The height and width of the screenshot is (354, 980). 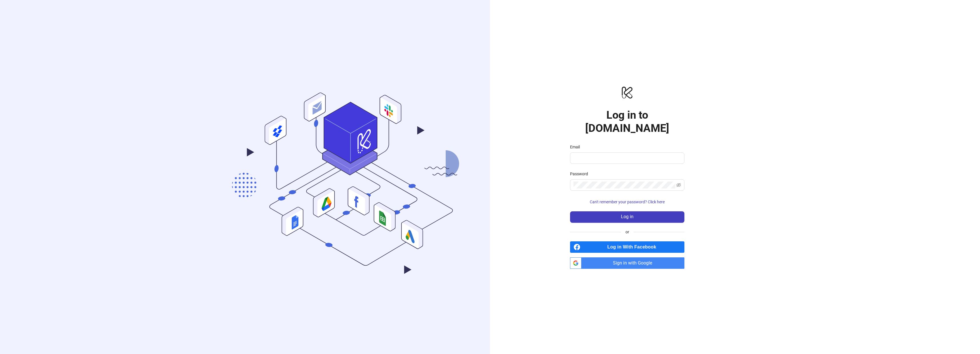 What do you see at coordinates (627, 202) in the screenshot?
I see `a: Can't remember your password? Click here` at bounding box center [627, 202].